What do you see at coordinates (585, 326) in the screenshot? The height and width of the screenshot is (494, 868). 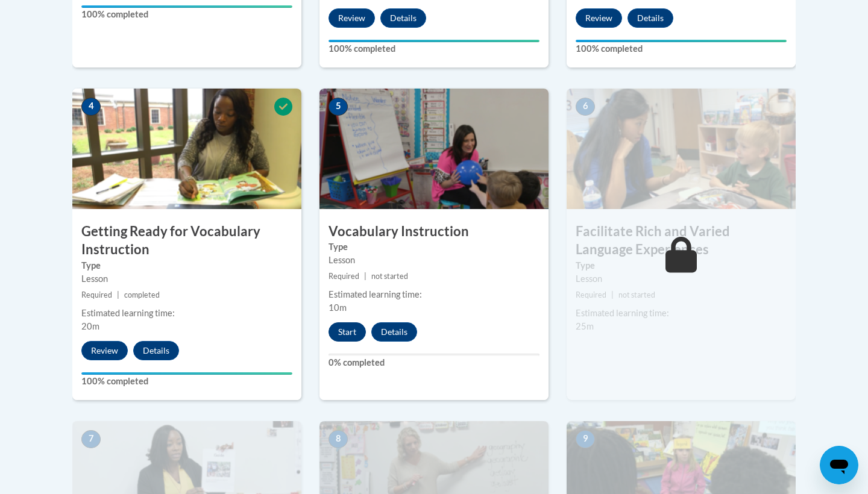 I see `span: 25m` at bounding box center [585, 326].